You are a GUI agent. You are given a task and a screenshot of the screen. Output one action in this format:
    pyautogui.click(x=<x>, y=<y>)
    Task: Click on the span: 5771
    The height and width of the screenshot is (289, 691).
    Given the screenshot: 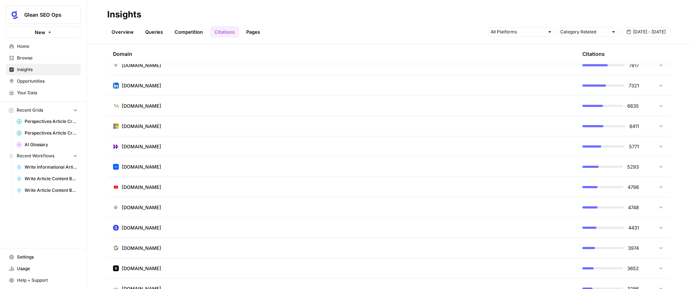 What is the action you would take?
    pyautogui.click(x=634, y=146)
    